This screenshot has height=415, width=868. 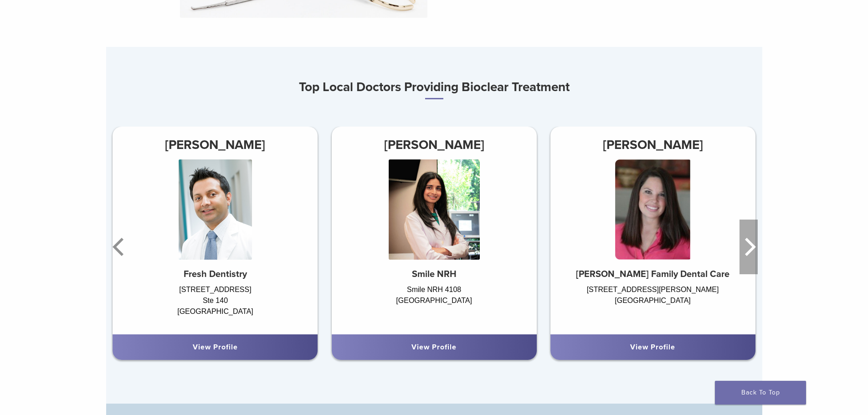 What do you see at coordinates (761, 393) in the screenshot?
I see `a: Back To Top` at bounding box center [761, 393].